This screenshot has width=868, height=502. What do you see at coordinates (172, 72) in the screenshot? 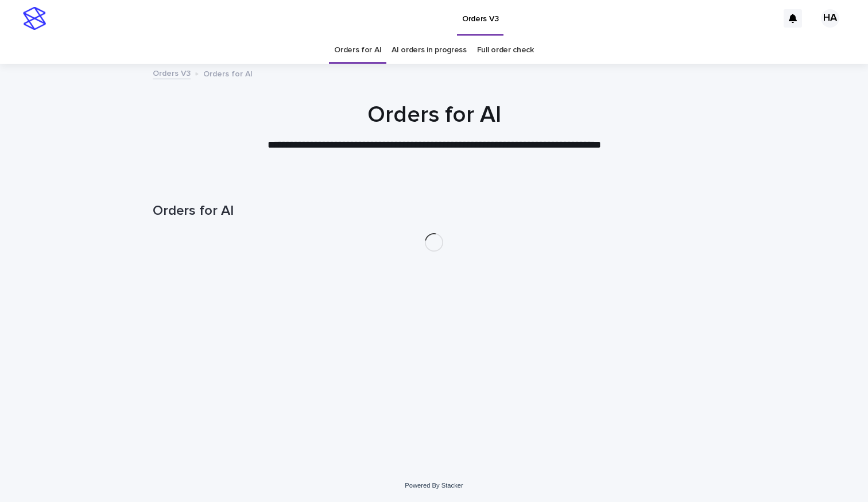
I see `a: Orders V3` at bounding box center [172, 72].